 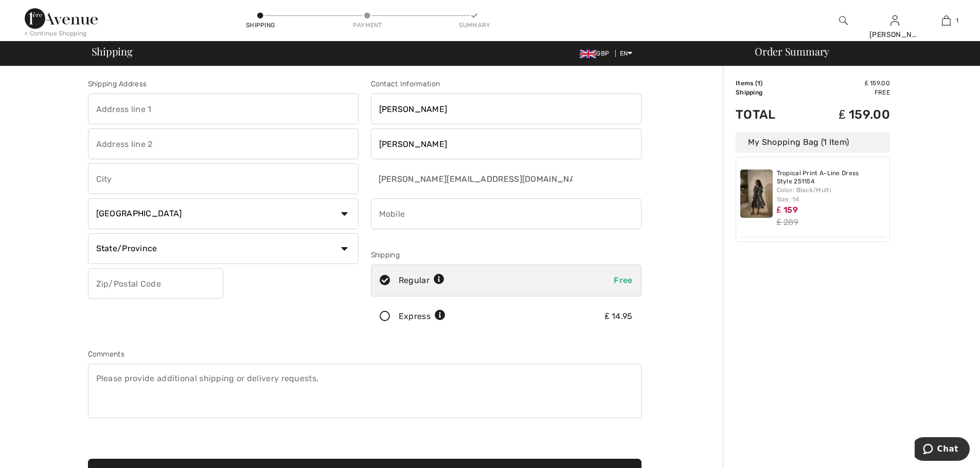 I want to click on div: Express, so click(x=422, y=317).